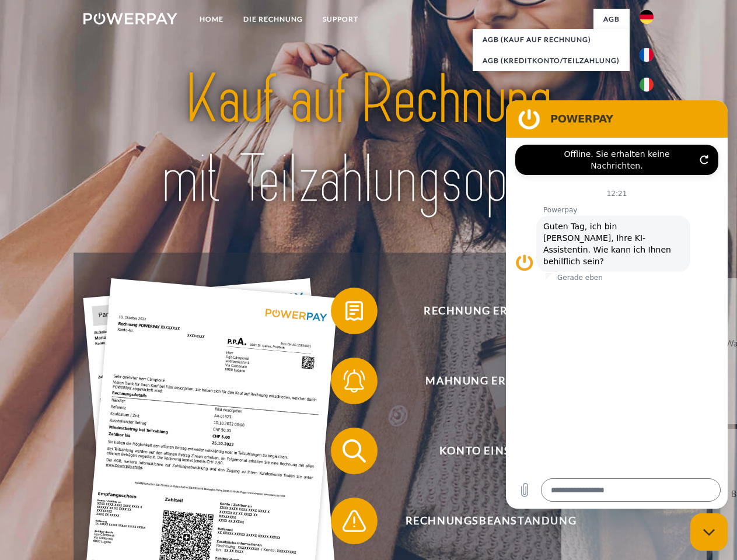 This screenshot has width=737, height=560. I want to click on a: AGB (Kreditkonto/Teilzahlung), so click(551, 61).